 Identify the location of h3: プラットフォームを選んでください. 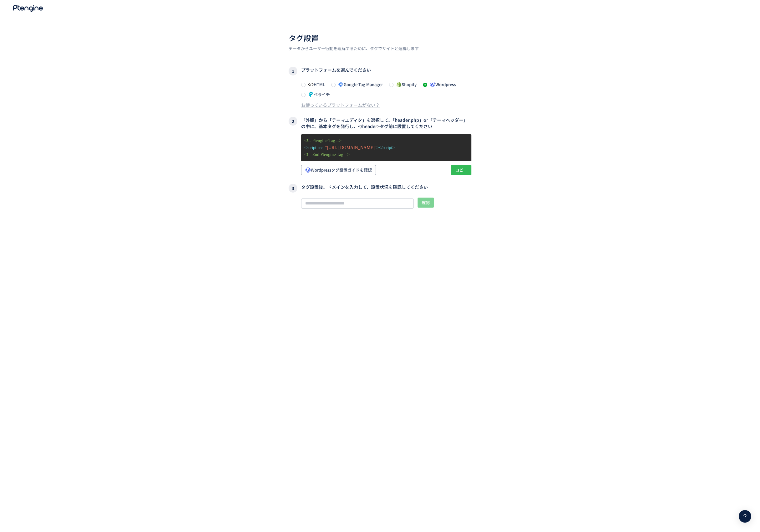
(380, 71).